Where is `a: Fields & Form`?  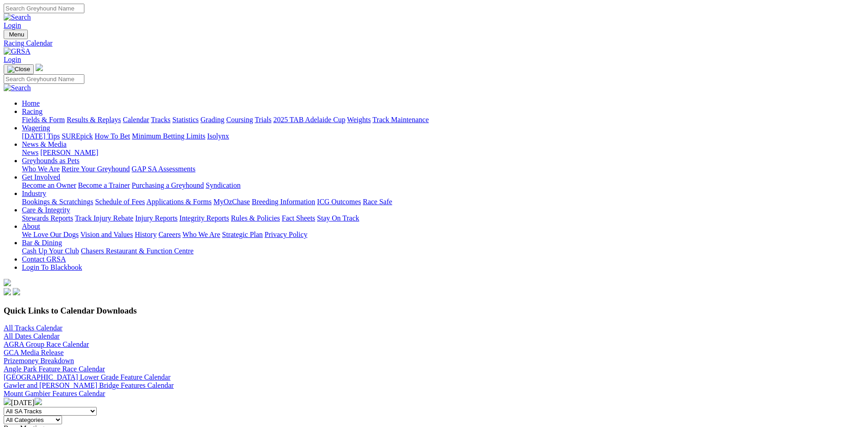
a: Fields & Form is located at coordinates (44, 120).